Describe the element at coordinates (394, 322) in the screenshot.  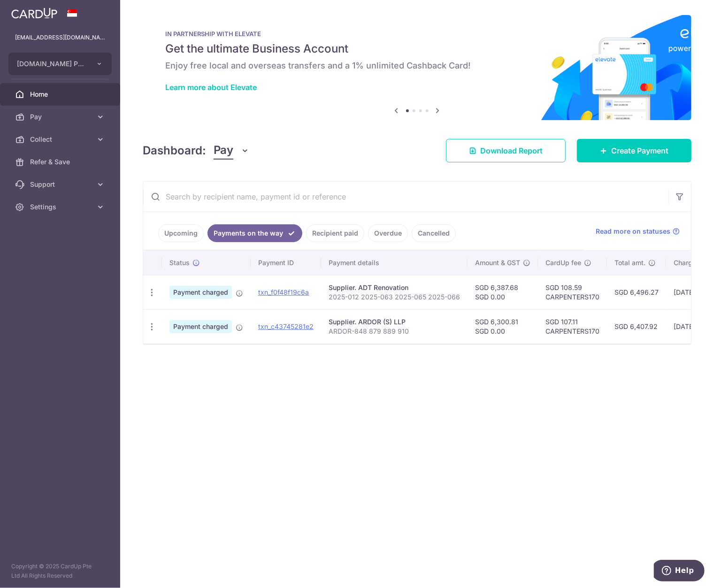
I see `div: Supplier. ARDOR (S) LLP` at that location.